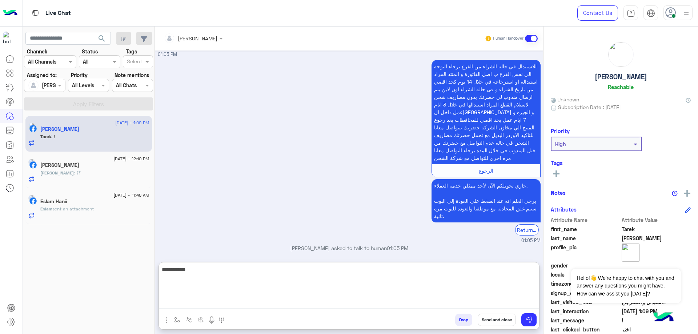 Image resolution: width=698 pixels, height=334 pixels. I want to click on span: last_interaction, so click(586, 311).